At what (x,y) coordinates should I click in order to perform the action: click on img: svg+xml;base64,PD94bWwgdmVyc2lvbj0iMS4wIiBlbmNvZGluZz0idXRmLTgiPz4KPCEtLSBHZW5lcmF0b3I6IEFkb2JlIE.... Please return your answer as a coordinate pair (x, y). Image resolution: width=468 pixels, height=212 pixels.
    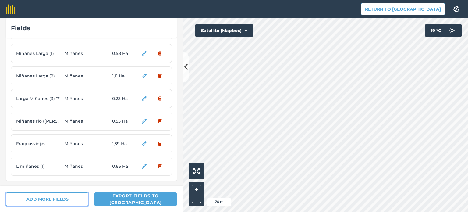
    Looking at the image, I should click on (453, 31).